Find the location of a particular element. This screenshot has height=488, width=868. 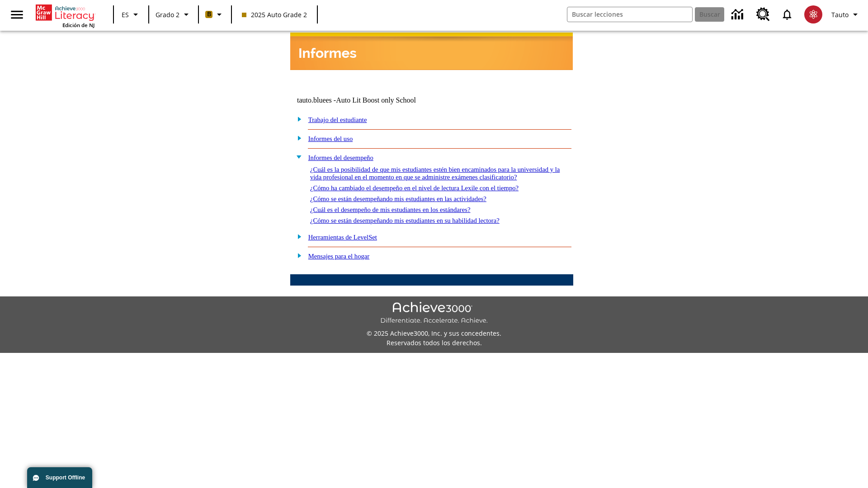

a: ¿Cómo ha cambiado el desempeño en el nivel de lectura Lexile con el tiempo? is located at coordinates (414, 188).